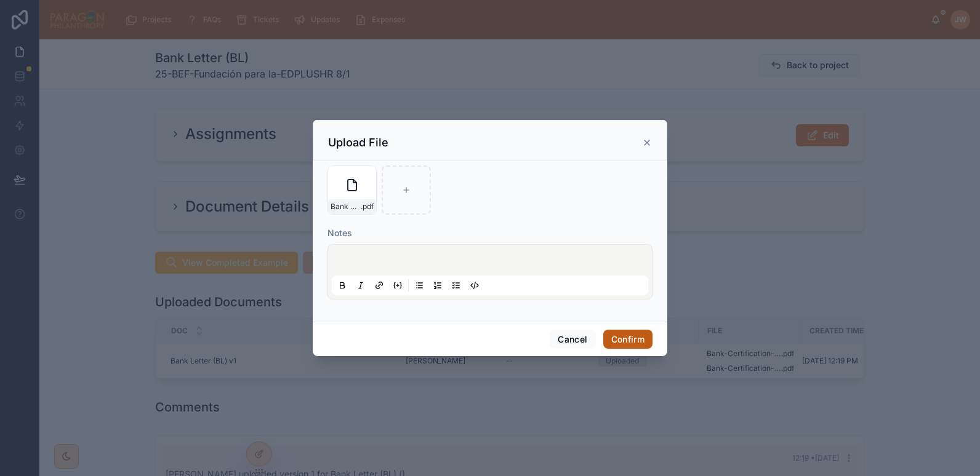 This screenshot has width=980, height=476. I want to click on button: Confirm, so click(628, 340).